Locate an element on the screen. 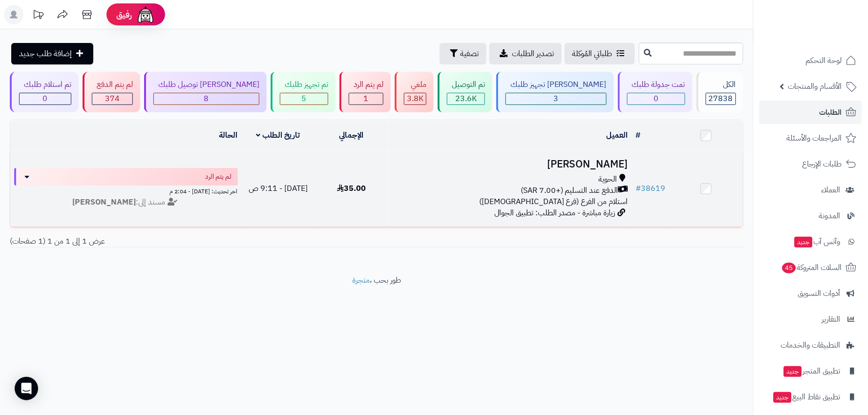 The height and width of the screenshot is (415, 868). span: 1 is located at coordinates (366, 99).